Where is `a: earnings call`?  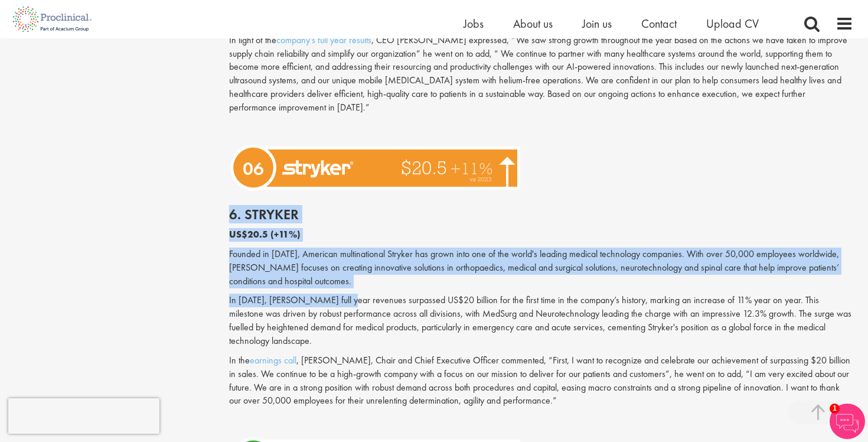 a: earnings call is located at coordinates (273, 360).